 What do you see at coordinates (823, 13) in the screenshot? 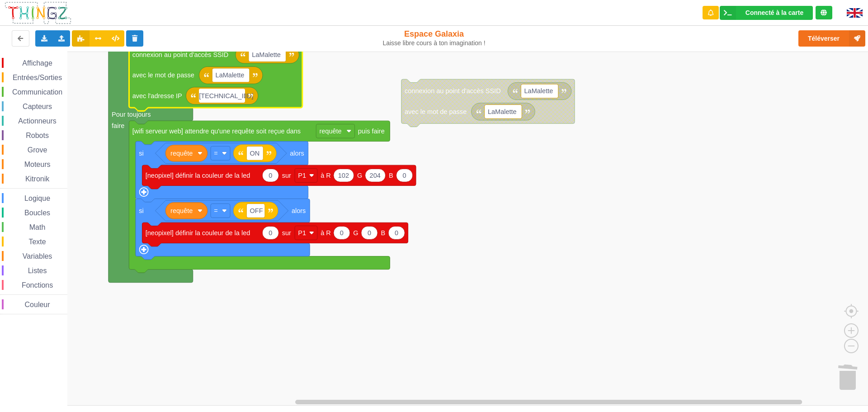
I see `div: Tu es connecté au serveur de création de Thingz` at bounding box center [823, 13].